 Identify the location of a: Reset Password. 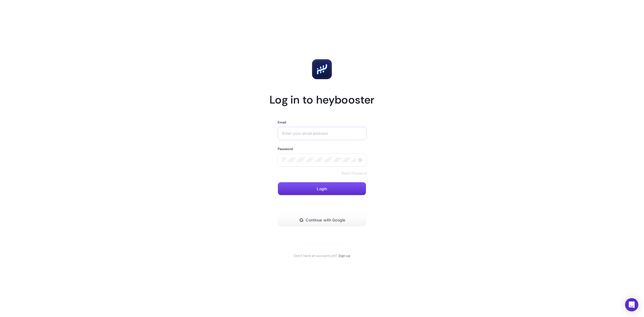
(354, 173).